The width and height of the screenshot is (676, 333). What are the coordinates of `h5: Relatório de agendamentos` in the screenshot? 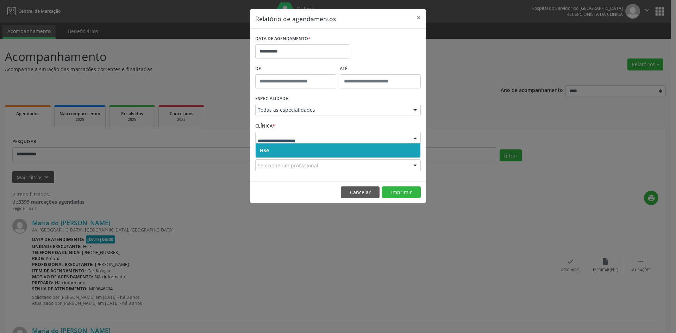 It's located at (295, 19).